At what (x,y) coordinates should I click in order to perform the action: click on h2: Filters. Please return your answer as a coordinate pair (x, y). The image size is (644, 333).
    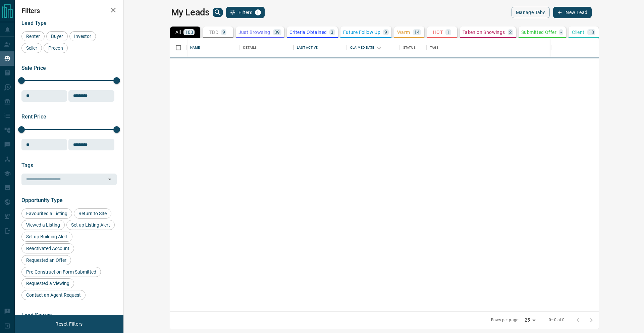
    Looking at the image, I should click on (69, 11).